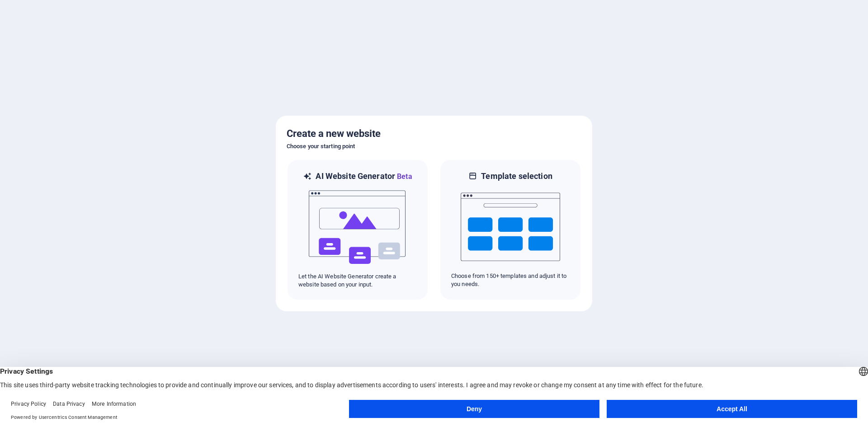  I want to click on h6: Choose your starting point, so click(434, 147).